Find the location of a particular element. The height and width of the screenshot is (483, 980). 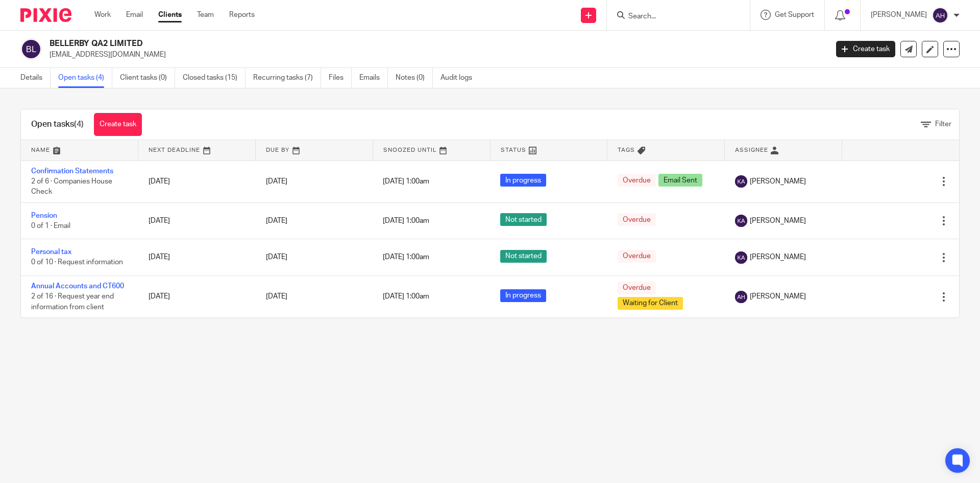

a: Recurring tasks (7) is located at coordinates (287, 77).